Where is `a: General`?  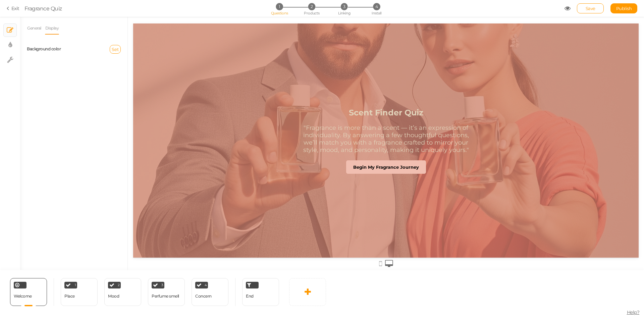 a: General is located at coordinates (34, 28).